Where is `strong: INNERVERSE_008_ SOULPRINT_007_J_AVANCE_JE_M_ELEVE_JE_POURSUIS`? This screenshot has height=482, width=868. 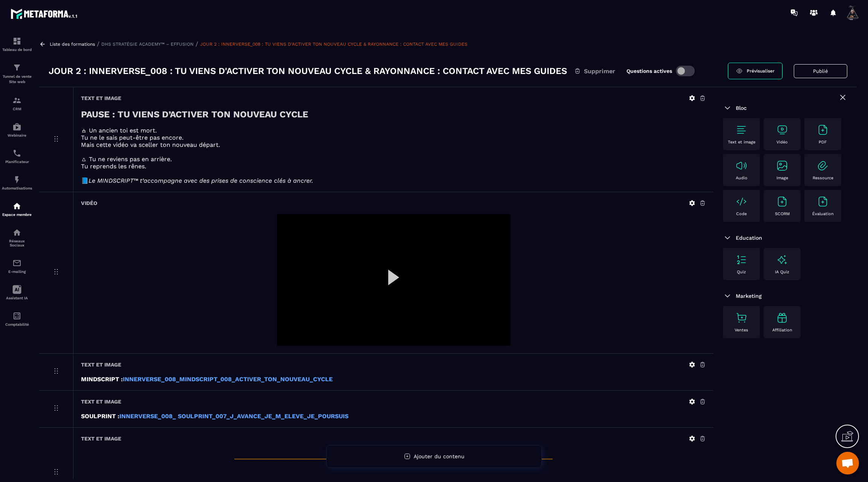 strong: INNERVERSE_008_ SOULPRINT_007_J_AVANCE_JE_M_ELEVE_JE_POURSUIS is located at coordinates (234, 416).